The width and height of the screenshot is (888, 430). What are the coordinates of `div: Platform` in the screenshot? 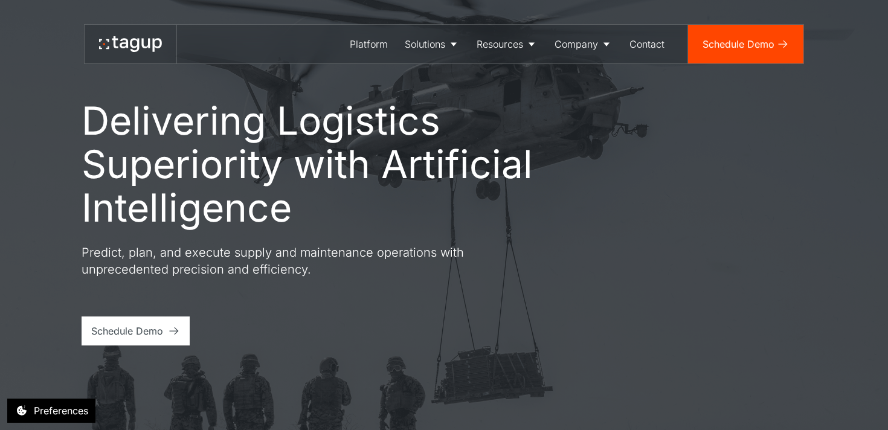 It's located at (368, 44).